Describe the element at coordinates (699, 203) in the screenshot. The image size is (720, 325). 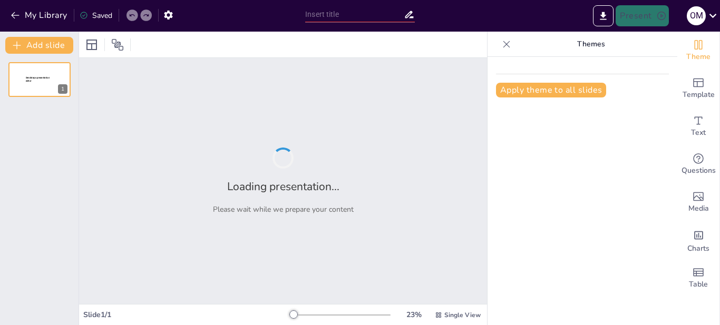
I see `div: Add images, graphics, shapes or video` at that location.